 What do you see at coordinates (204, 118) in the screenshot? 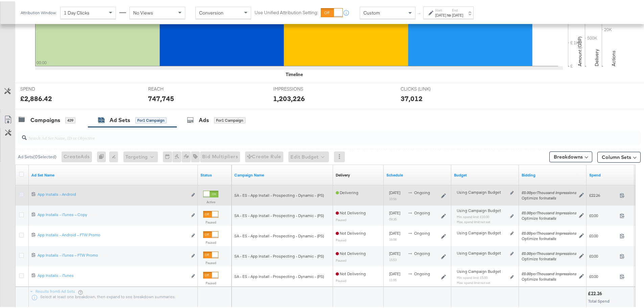
I see `div: Ads` at bounding box center [204, 118].